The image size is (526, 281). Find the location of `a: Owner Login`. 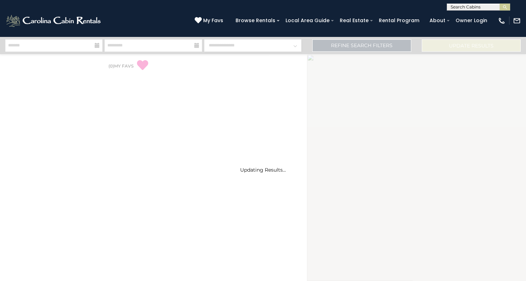

a: Owner Login is located at coordinates (471, 20).